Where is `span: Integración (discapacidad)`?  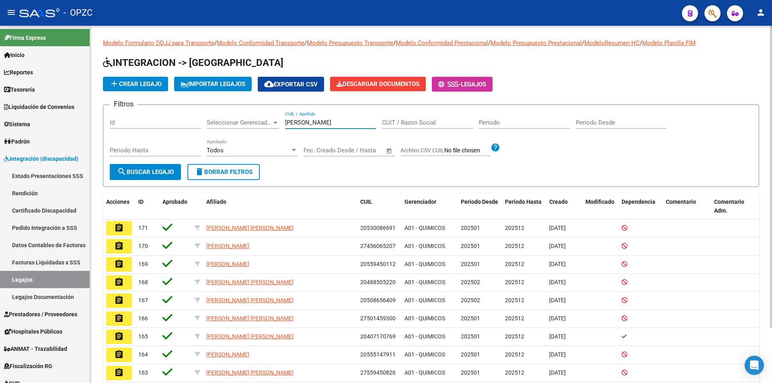 span: Integración (discapacidad) is located at coordinates (41, 159).